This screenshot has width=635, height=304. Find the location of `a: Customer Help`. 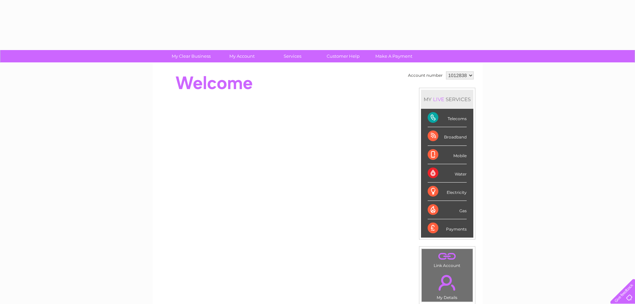

a: Customer Help is located at coordinates (343, 56).